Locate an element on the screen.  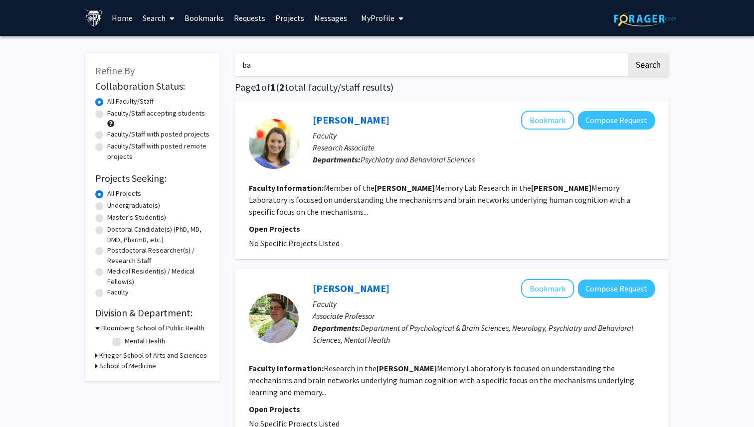
h3: School of Medicine is located at coordinates (128, 366).